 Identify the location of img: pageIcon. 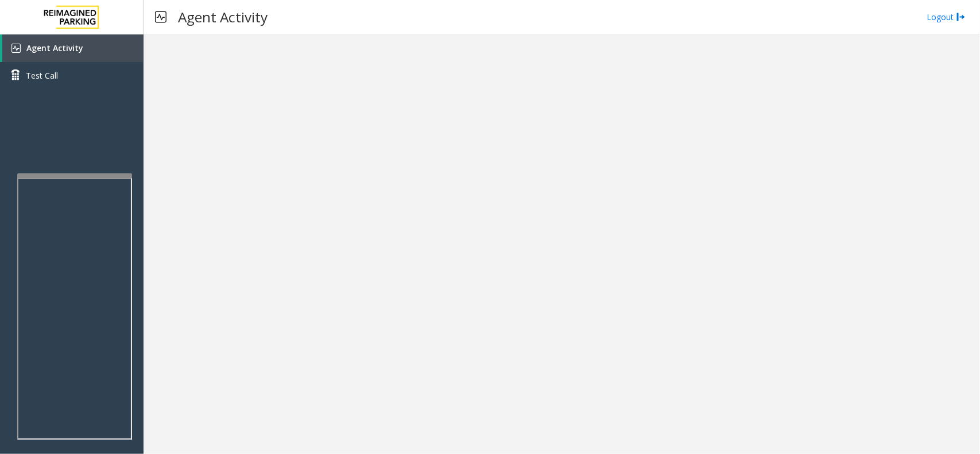
(160, 17).